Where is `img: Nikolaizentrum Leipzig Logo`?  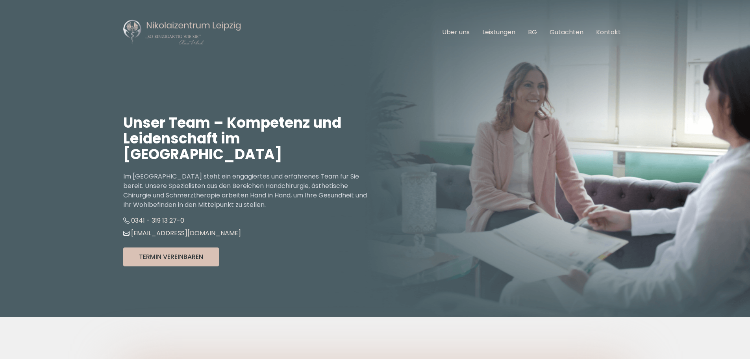 img: Nikolaizentrum Leipzig Logo is located at coordinates (182, 32).